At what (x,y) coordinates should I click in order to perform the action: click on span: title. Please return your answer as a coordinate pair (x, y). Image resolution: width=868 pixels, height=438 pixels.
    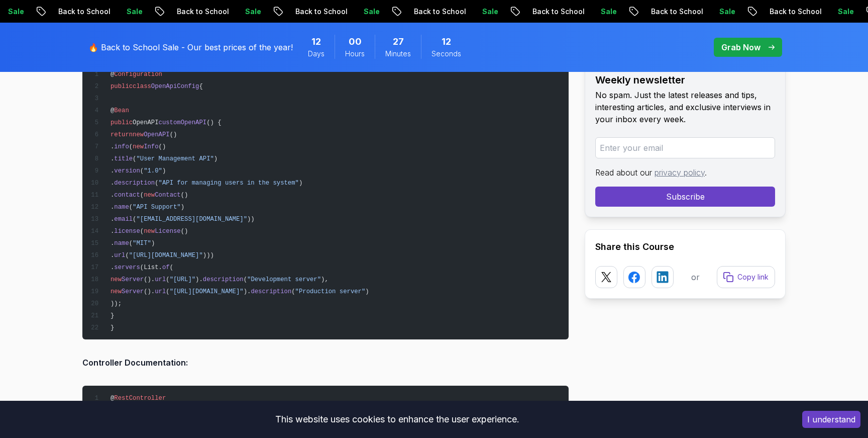
    Looking at the image, I should click on (123, 159).